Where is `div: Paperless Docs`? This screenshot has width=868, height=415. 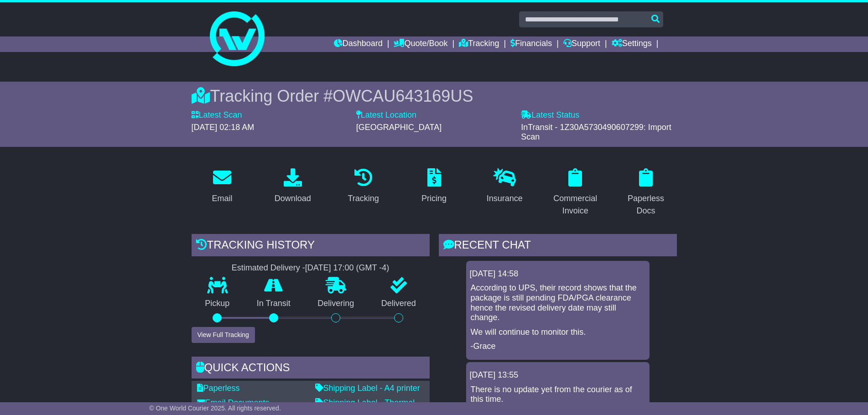 div: Paperless Docs is located at coordinates (646, 204).